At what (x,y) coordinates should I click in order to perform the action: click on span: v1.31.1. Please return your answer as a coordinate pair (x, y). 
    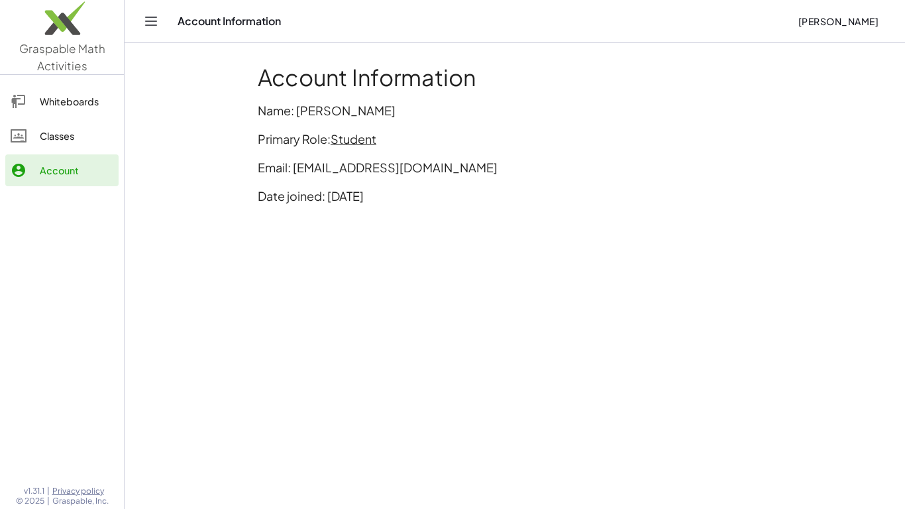
    Looking at the image, I should click on (34, 491).